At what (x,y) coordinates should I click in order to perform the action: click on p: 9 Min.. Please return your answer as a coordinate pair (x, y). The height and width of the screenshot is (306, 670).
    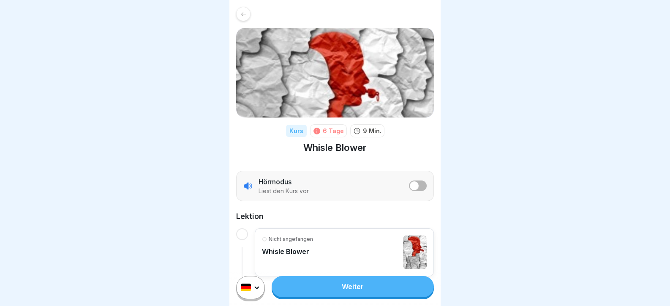
    Looking at the image, I should click on (372, 130).